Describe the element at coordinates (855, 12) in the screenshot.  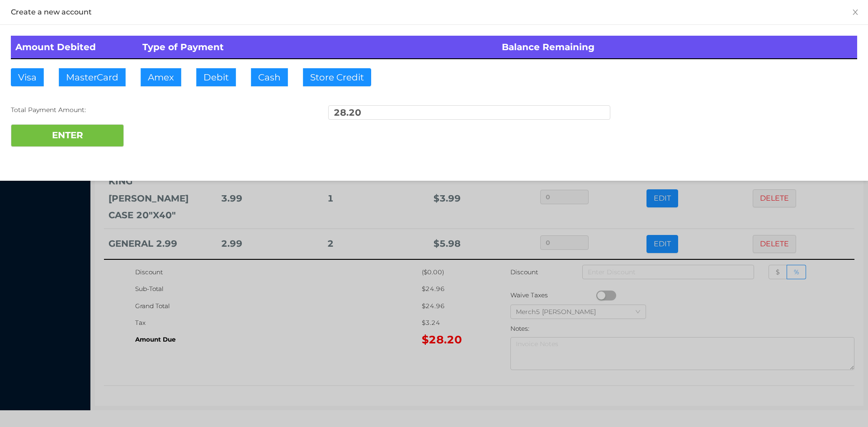
I see `i: icon: close` at that location.